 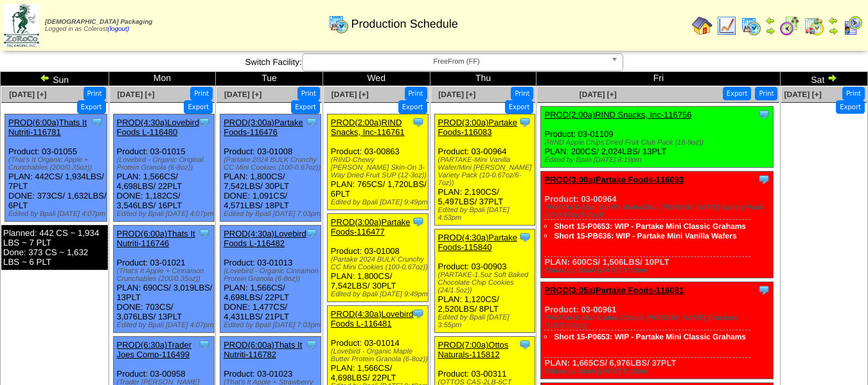 What do you see at coordinates (789, 26) in the screenshot?
I see `img: calendarblend.gif` at bounding box center [789, 26].